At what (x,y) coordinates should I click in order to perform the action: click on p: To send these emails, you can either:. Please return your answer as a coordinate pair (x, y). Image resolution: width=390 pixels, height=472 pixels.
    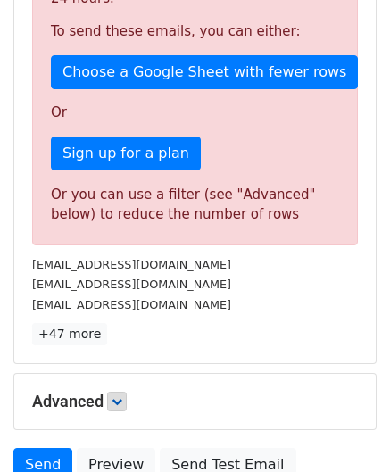
    Looking at the image, I should click on (194, 31).